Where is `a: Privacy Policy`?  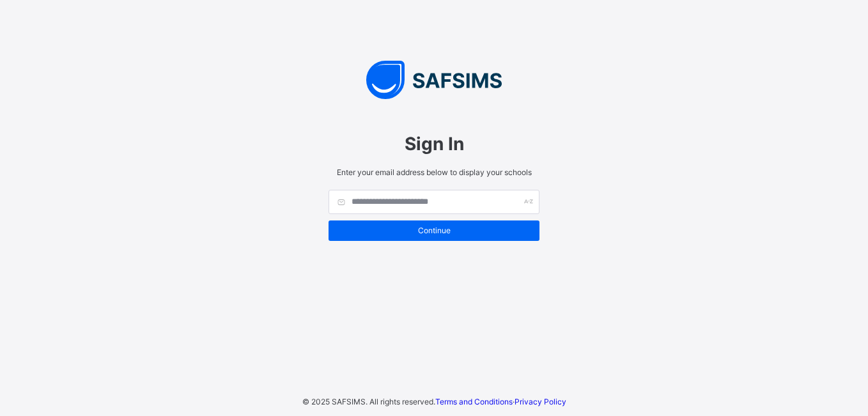 a: Privacy Policy is located at coordinates (540, 402).